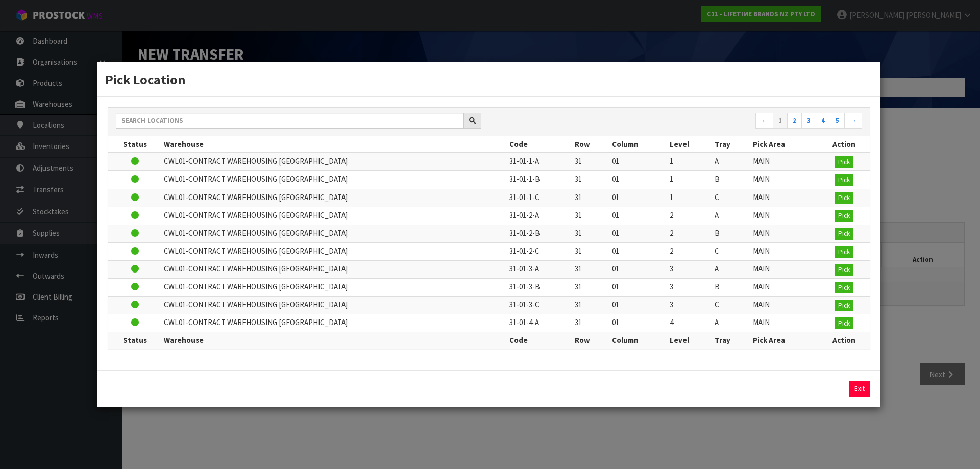  What do you see at coordinates (540, 216) in the screenshot?
I see `td: 31-01-2-A` at bounding box center [540, 216].